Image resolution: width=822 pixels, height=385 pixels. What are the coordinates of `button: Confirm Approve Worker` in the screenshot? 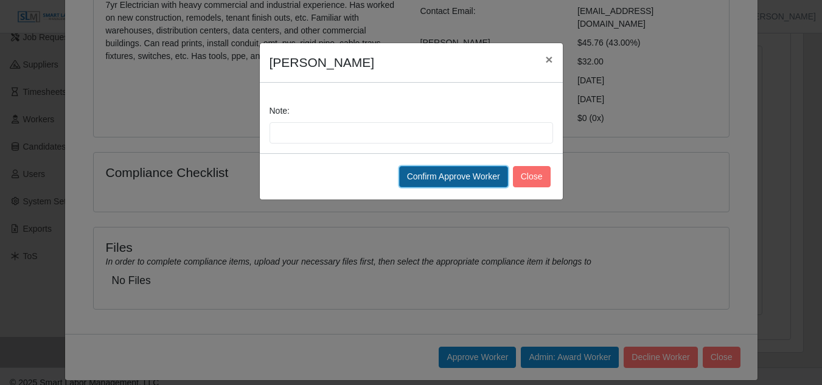 It's located at (453, 176).